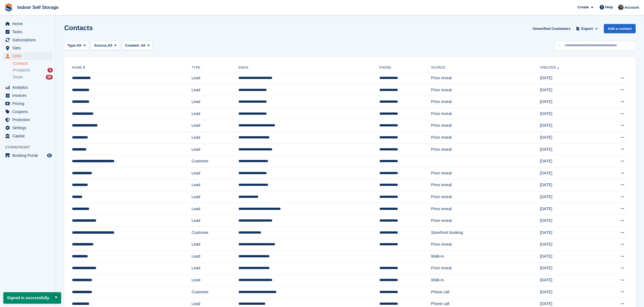 This screenshot has width=644, height=307. I want to click on span: Protection, so click(29, 120).